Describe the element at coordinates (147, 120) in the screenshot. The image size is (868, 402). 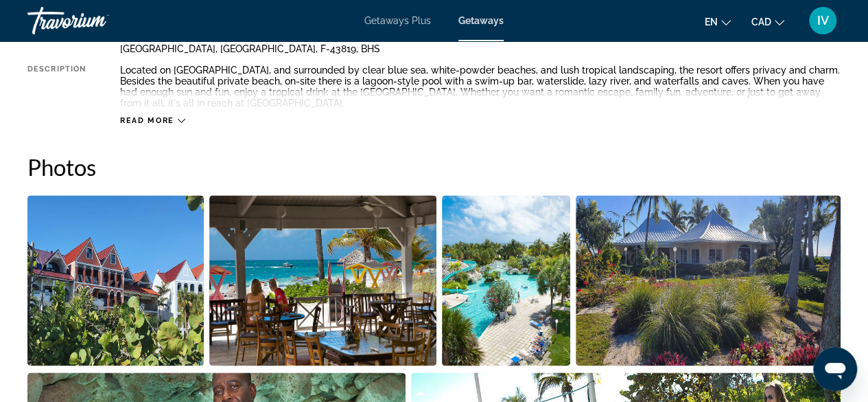
I see `span: Read more` at that location.